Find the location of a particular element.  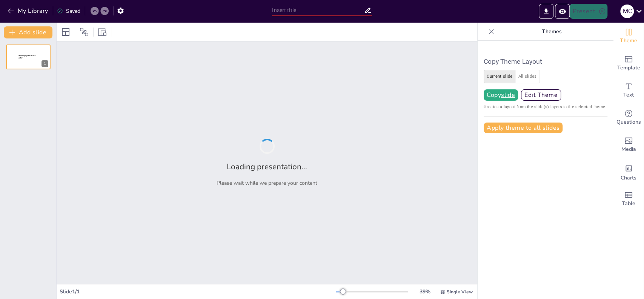

div: Layout is located at coordinates (66, 32).